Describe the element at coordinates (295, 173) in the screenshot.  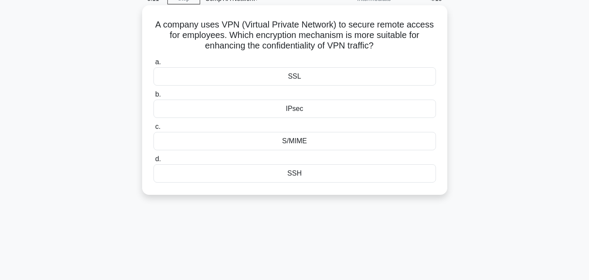
I see `div: SSH` at that location.